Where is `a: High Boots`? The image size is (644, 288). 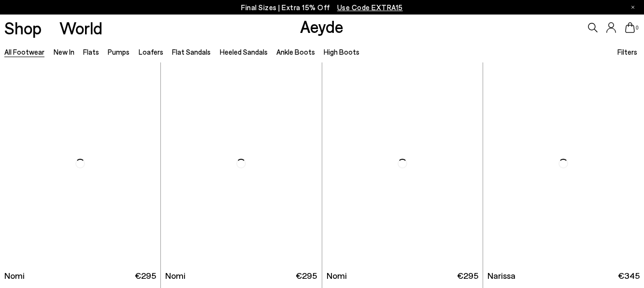
a: High Boots is located at coordinates (342, 52).